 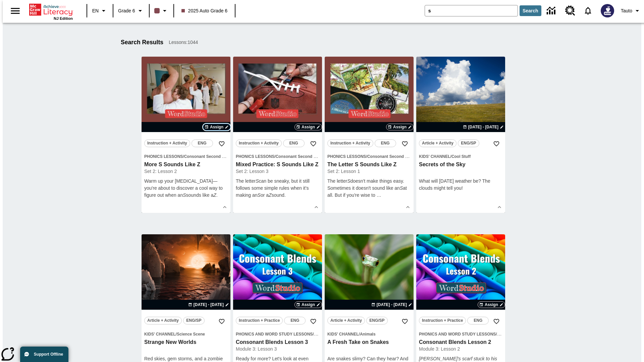 I want to click on button: Grade: Grade 6, Select a grade, so click(x=131, y=11).